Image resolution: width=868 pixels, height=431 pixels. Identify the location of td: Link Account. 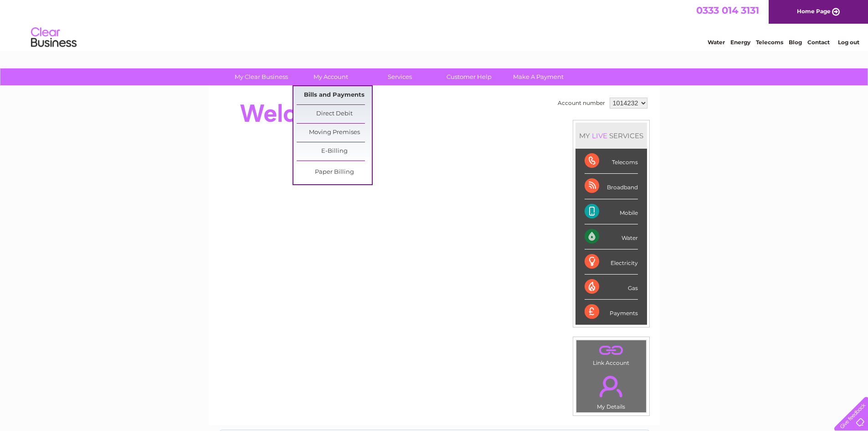
(611, 354).